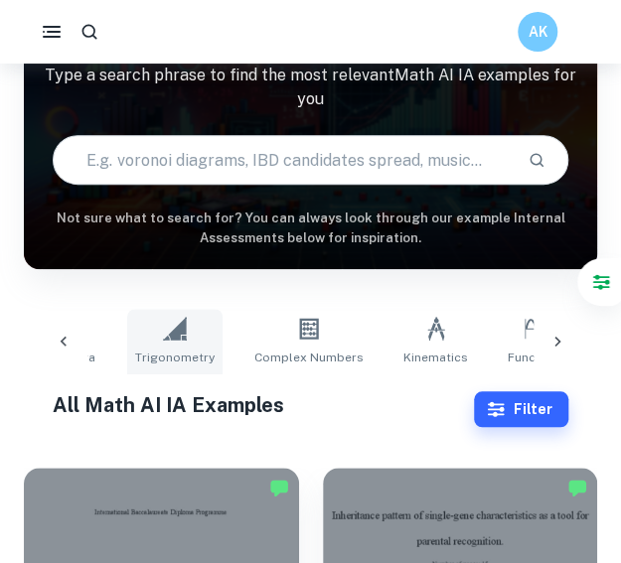  I want to click on button: AK, so click(537, 32).